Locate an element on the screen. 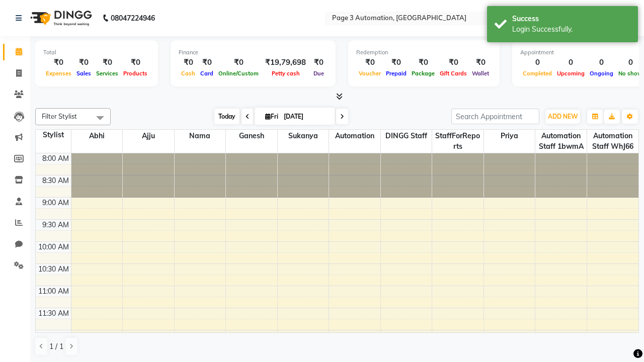 This screenshot has width=644, height=362. span: 1 / 1 is located at coordinates (56, 347).